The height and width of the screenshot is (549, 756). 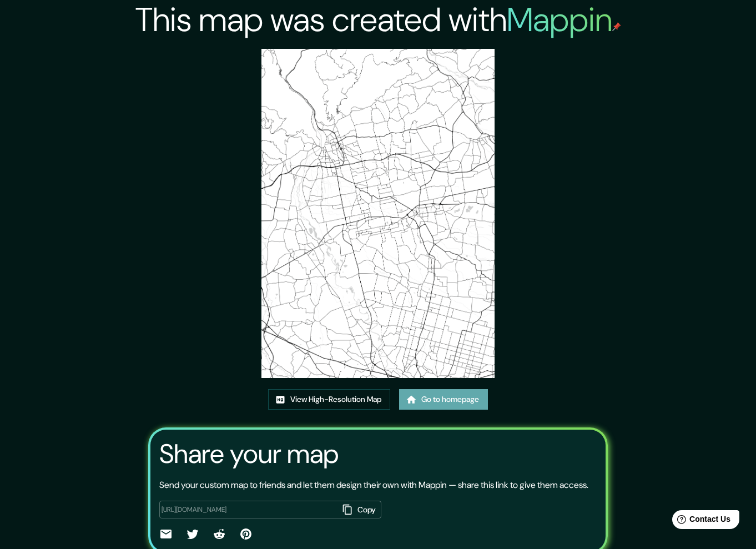 I want to click on h3: Share your map, so click(x=248, y=454).